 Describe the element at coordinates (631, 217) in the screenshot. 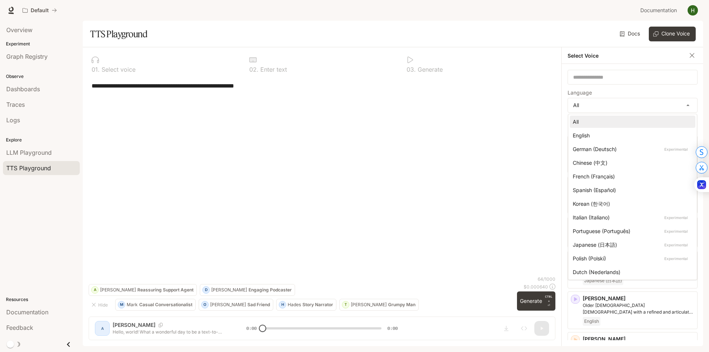

I see `div: Italian (Italiano)` at that location.